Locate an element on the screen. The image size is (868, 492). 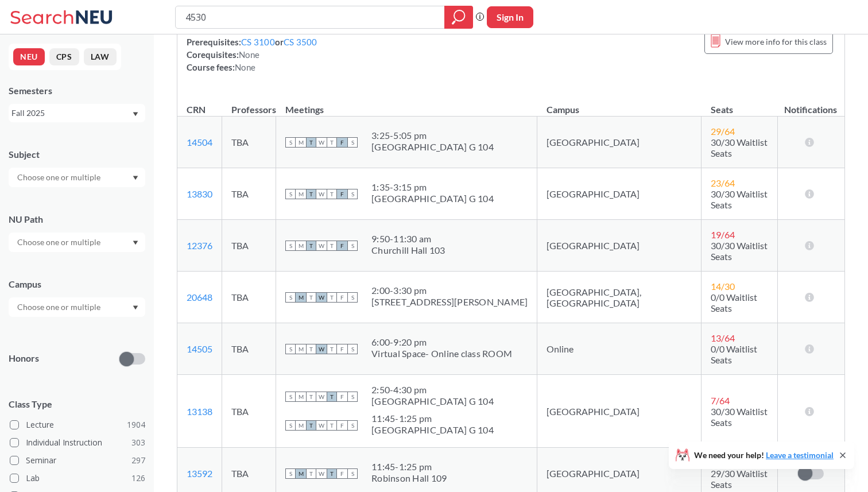
span: 14 / 30 is located at coordinates (723, 285).